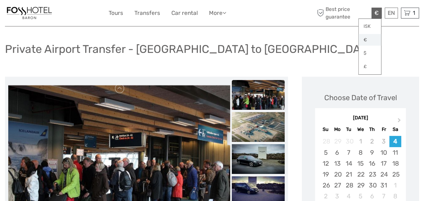  What do you see at coordinates (42, 14) in the screenshot?
I see `p: We're away right now. Please check back later!` at bounding box center [42, 14].